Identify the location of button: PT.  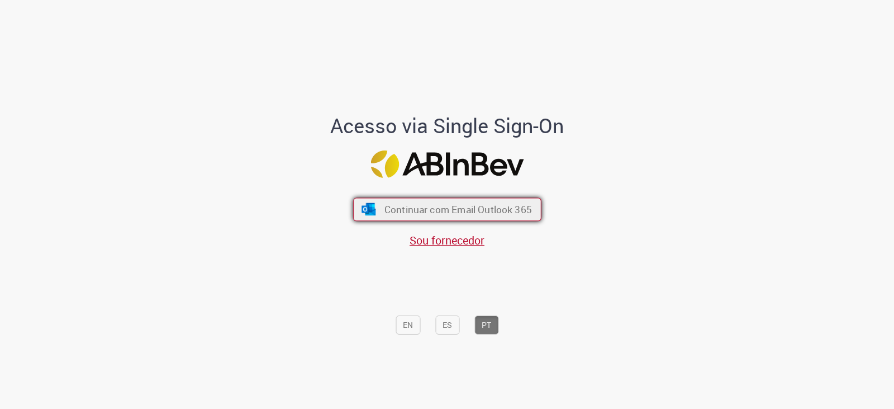
(486, 325).